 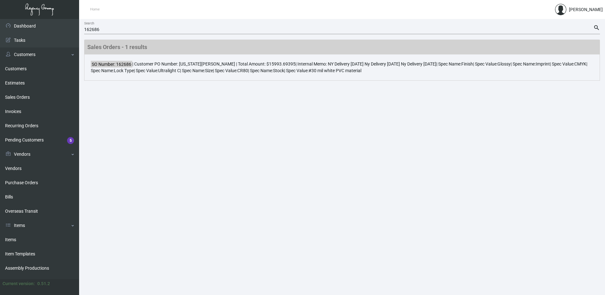 I want to click on span: Home, so click(x=95, y=9).